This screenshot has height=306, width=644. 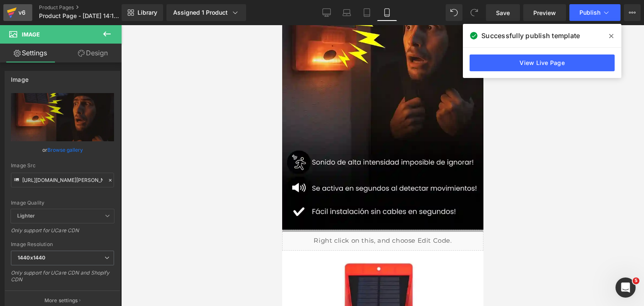 I want to click on a: Mobile, so click(x=387, y=12).